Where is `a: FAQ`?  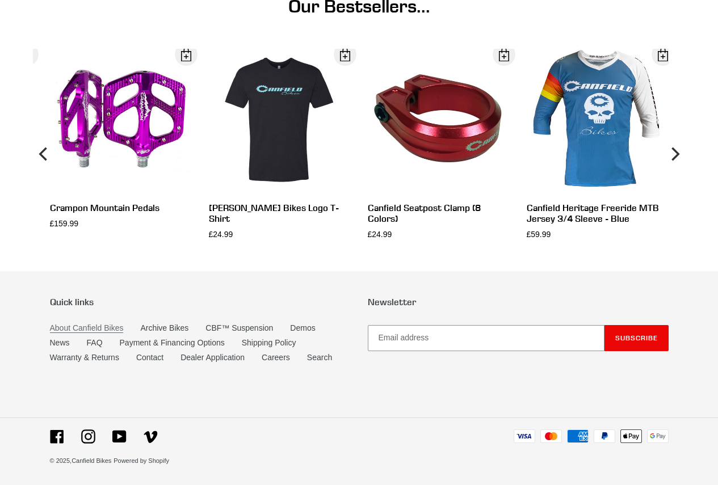
a: FAQ is located at coordinates (95, 343).